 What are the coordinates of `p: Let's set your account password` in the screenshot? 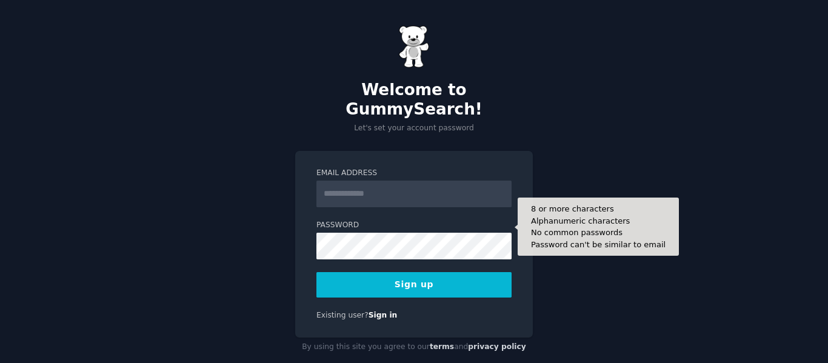 It's located at (414, 129).